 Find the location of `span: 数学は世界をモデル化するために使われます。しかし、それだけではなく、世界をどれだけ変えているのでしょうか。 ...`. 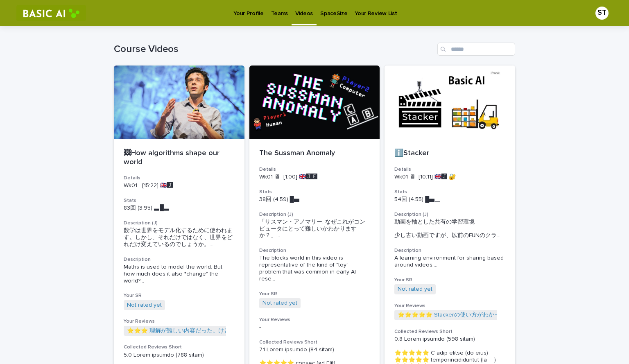

span: 数学は世界をモデル化するために使われます。しかし、それだけではなく、世界をどれだけ変えているのでしょうか。 ... is located at coordinates (179, 237).